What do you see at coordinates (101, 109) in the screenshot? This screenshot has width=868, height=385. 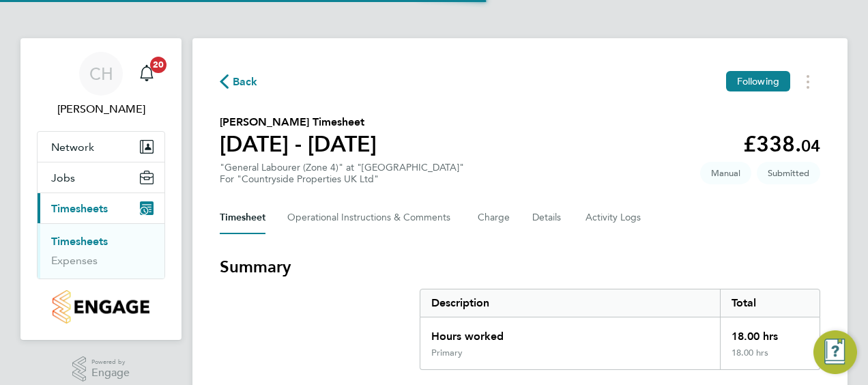 I see `span: Chris Hickey` at bounding box center [101, 109].